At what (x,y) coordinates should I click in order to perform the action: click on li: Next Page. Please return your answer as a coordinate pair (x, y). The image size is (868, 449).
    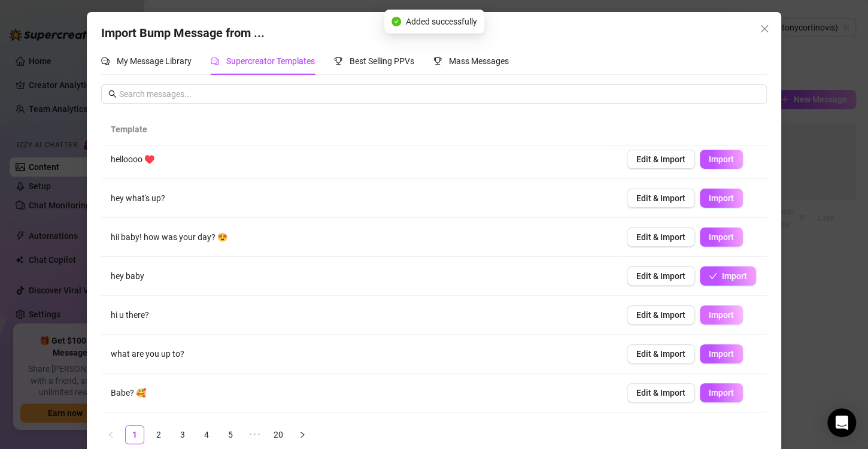
    Looking at the image, I should click on (302, 435).